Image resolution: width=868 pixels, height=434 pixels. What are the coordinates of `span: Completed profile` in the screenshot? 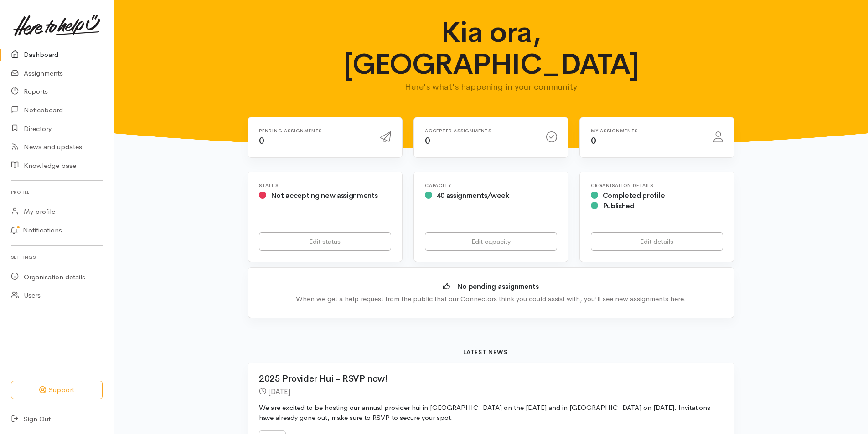 It's located at (633, 195).